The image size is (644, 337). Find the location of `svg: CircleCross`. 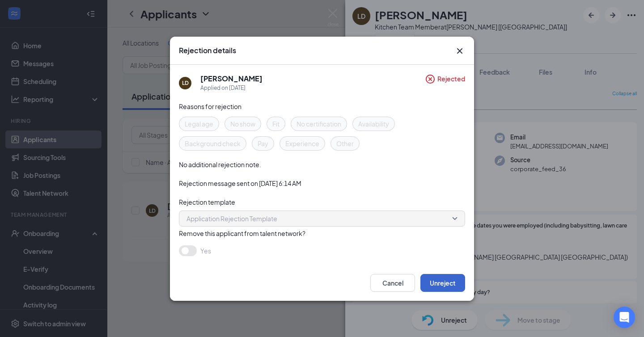

svg: CircleCross is located at coordinates (430, 80).